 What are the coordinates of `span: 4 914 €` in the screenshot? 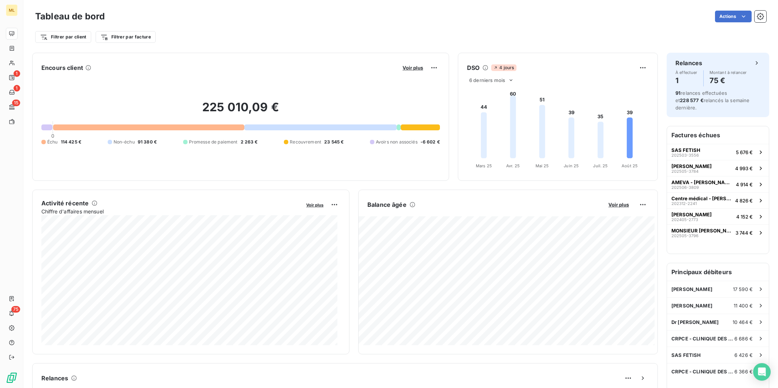 It's located at (744, 185).